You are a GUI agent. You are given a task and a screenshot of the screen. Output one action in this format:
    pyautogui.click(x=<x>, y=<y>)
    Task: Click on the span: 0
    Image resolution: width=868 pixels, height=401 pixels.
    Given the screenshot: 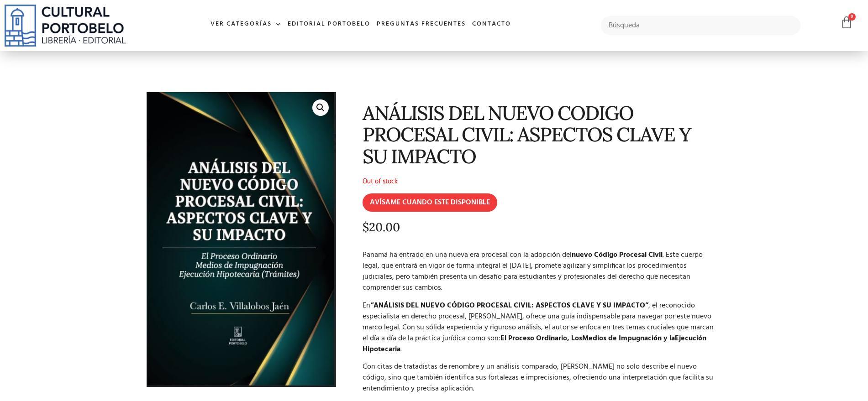 What is the action you would take?
    pyautogui.click(x=852, y=17)
    